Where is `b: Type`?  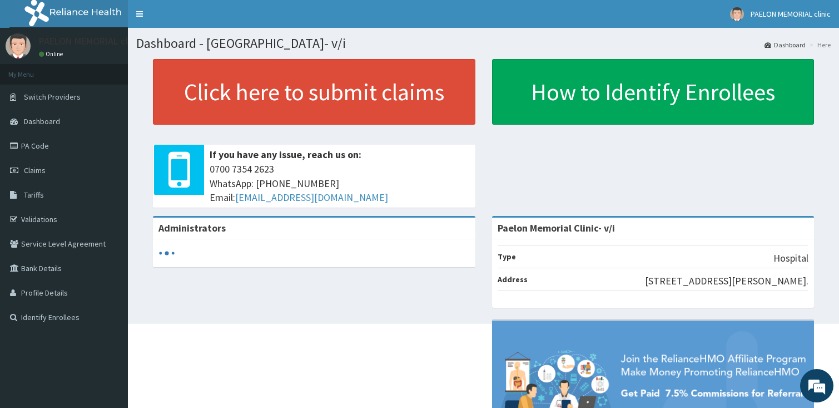
b: Type is located at coordinates (507, 256).